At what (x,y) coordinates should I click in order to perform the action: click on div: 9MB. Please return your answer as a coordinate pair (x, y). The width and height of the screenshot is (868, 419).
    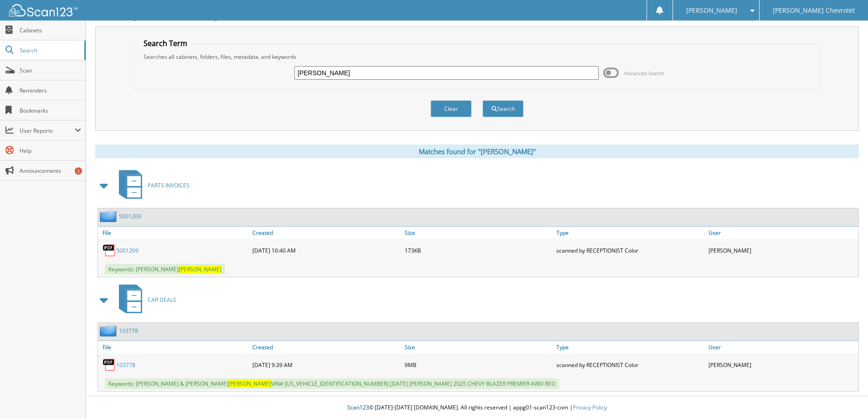
    Looking at the image, I should click on (479, 365).